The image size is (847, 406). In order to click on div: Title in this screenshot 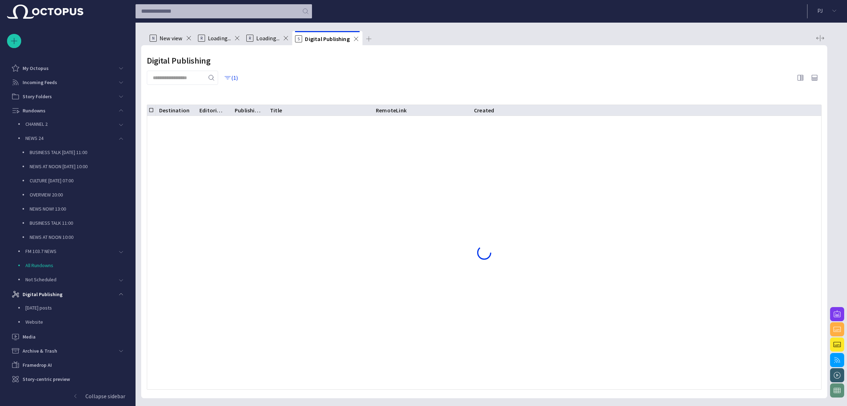, I will do `click(276, 110)`.